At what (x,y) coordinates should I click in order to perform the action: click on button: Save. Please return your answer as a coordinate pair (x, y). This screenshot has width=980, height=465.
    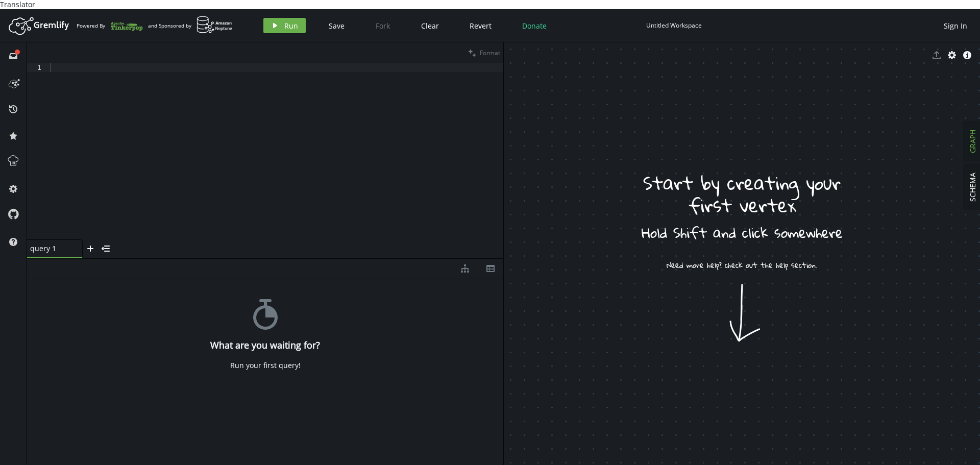
    Looking at the image, I should click on (336, 26).